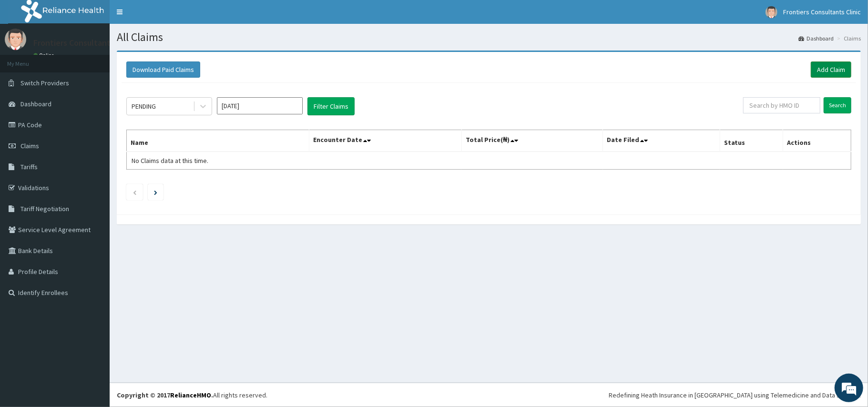 This screenshot has width=868, height=407. Describe the element at coordinates (36, 104) in the screenshot. I see `span: Dashboard` at that location.